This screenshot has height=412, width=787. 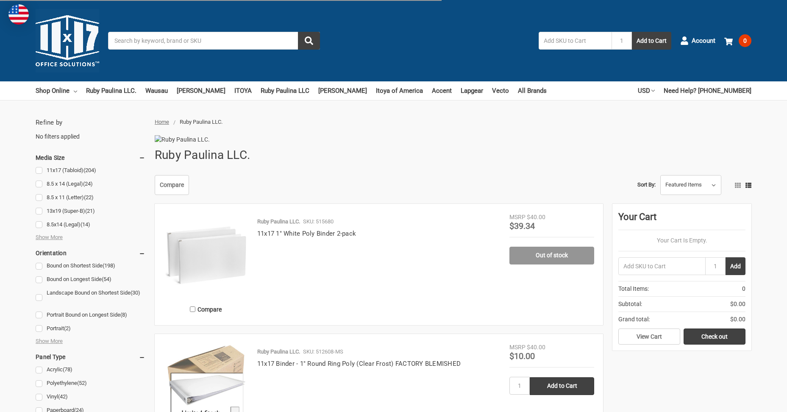 What do you see at coordinates (67, 328) in the screenshot?
I see `span: (2)` at bounding box center [67, 328].